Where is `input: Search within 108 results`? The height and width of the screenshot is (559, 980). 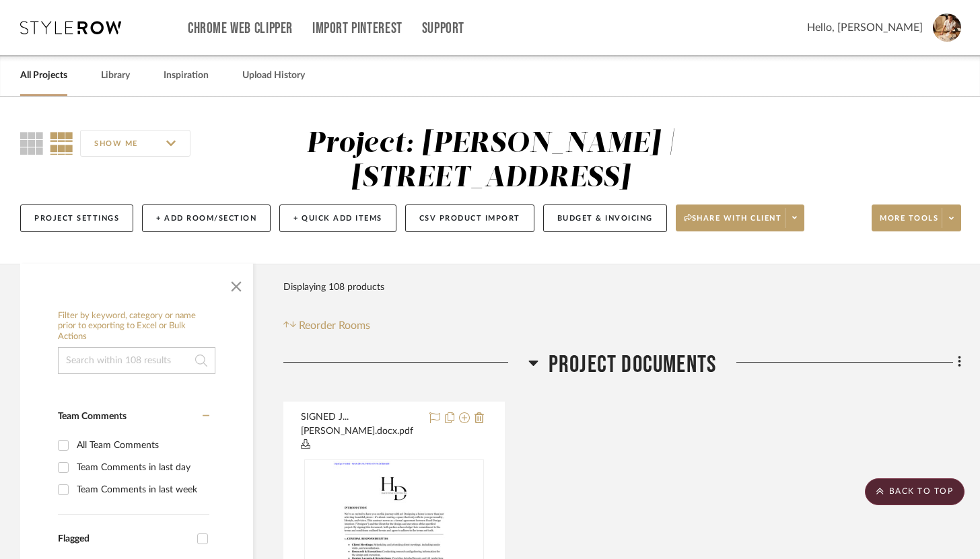 input: Search within 108 results is located at coordinates (137, 361).